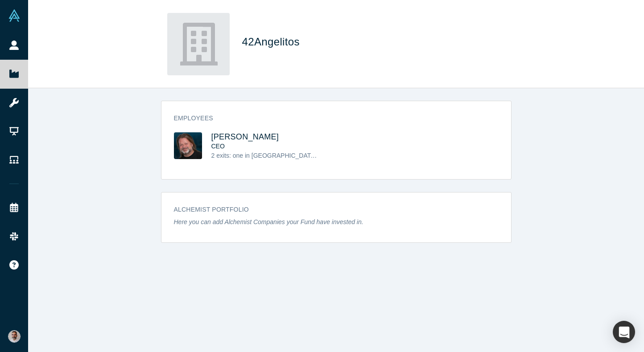 The height and width of the screenshot is (352, 644). What do you see at coordinates (330, 209) in the screenshot?
I see `h3: Alchemist Portfolio` at bounding box center [330, 209].